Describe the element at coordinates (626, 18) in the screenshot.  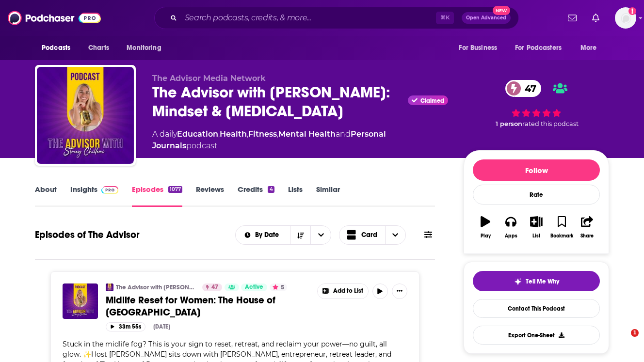
I see `img: User Profile` at that location.